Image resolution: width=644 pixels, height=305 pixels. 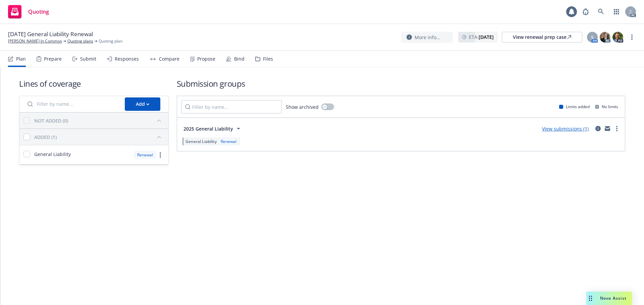 I want to click on button: More info..., so click(x=427, y=37).